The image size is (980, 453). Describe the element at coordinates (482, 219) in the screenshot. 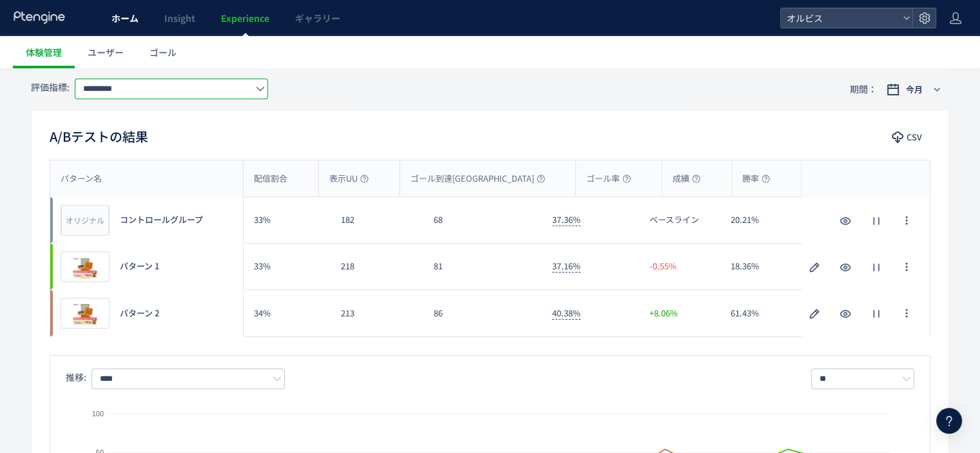

I see `div: 68` at that location.